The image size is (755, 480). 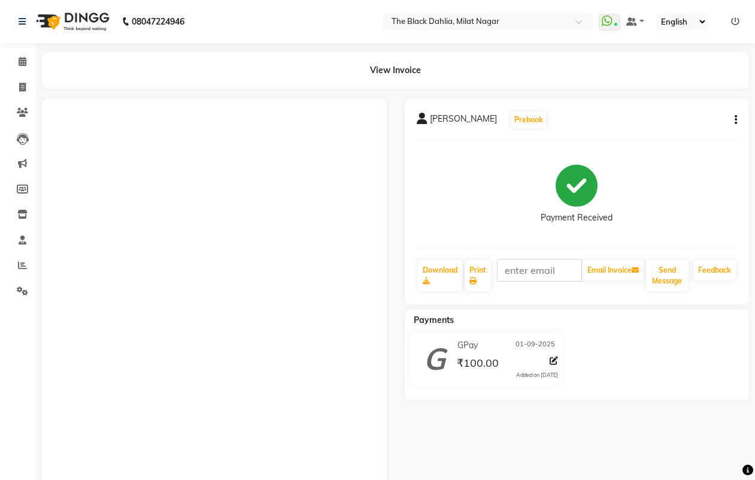 What do you see at coordinates (577, 217) in the screenshot?
I see `div: Payment Received` at bounding box center [577, 217].